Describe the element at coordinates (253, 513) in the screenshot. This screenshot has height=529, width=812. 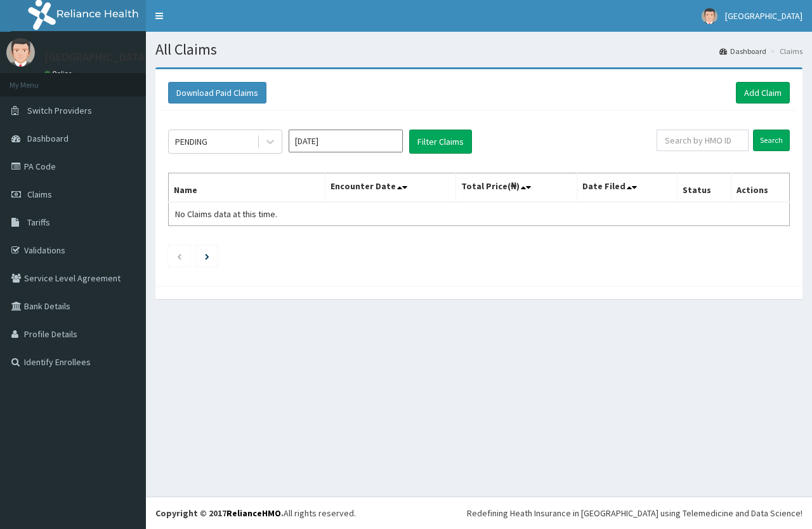
I see `a: RelianceHMO` at that location.